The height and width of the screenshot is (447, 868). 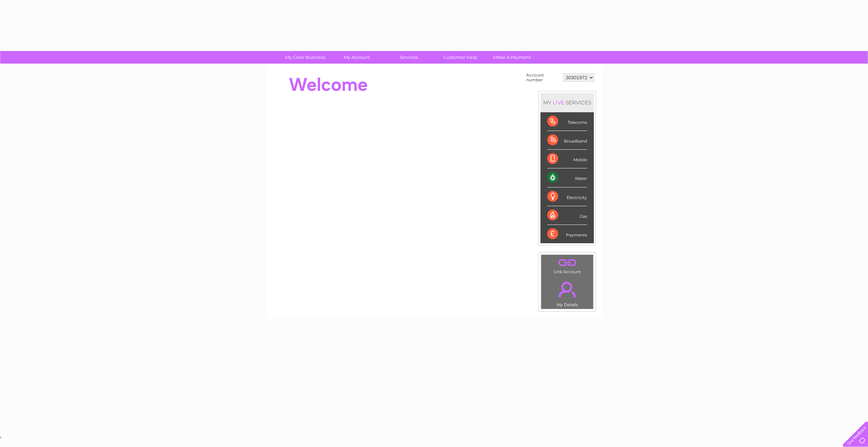 What do you see at coordinates (567, 178) in the screenshot?
I see `div: Water` at bounding box center [567, 178].